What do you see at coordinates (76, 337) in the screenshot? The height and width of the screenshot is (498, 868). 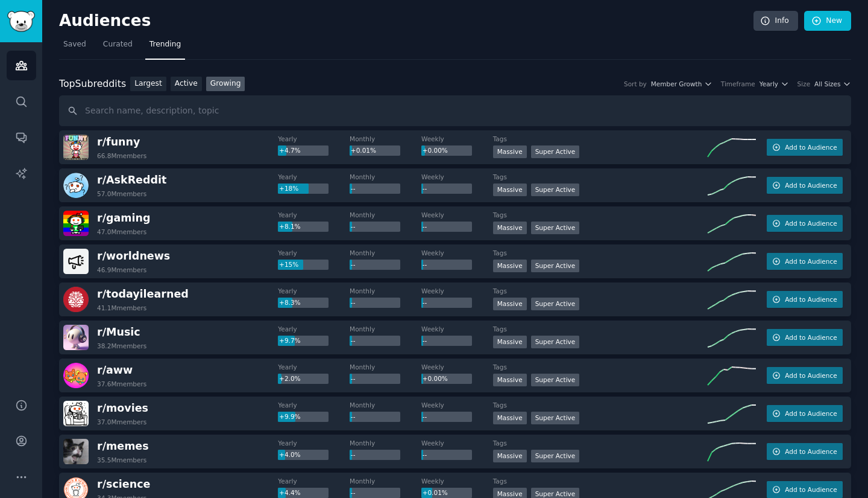 I see `img: Music` at bounding box center [76, 337].